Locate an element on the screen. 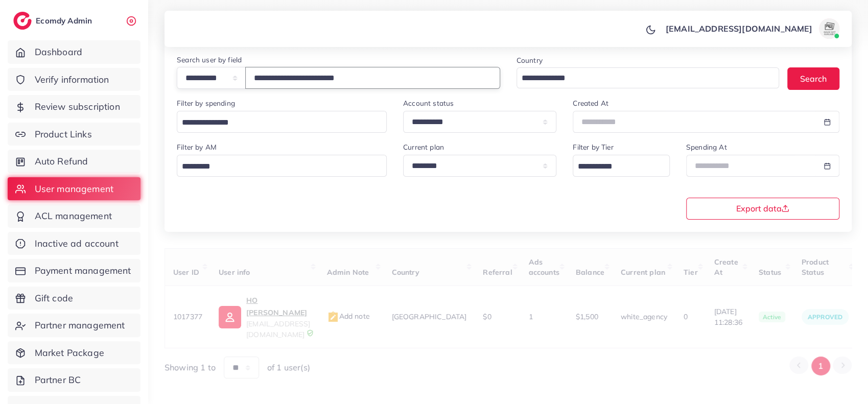 This screenshot has width=868, height=404. span: Verify information is located at coordinates (72, 79).